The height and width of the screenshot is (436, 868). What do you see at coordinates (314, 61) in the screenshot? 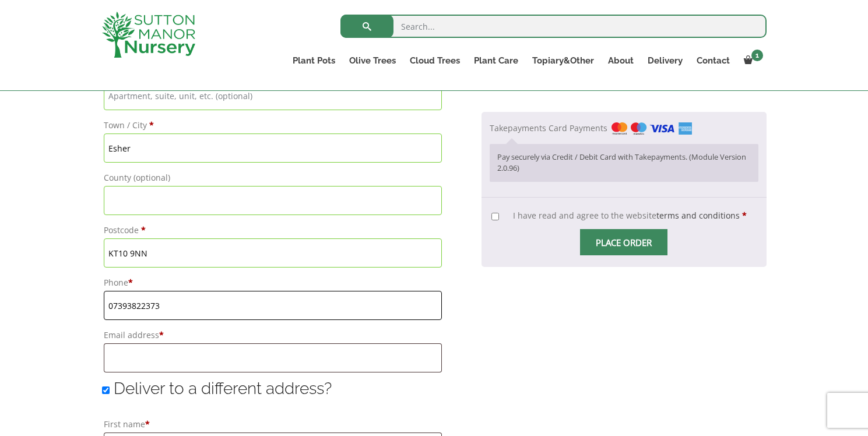
I see `a: Plant Pots` at bounding box center [314, 61].